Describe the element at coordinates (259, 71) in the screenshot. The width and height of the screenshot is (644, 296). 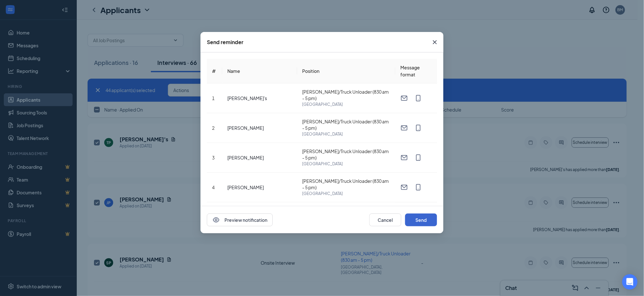
I see `th: Name` at that location.